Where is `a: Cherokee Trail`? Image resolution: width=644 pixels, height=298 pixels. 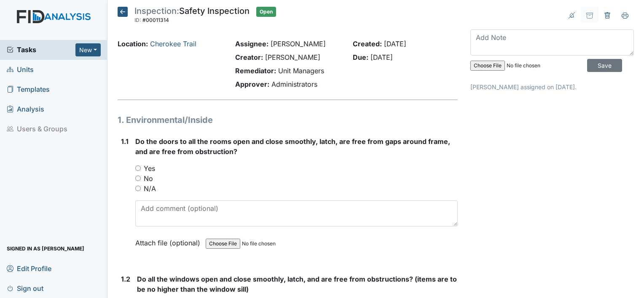 a: Cherokee Trail is located at coordinates (173, 44).